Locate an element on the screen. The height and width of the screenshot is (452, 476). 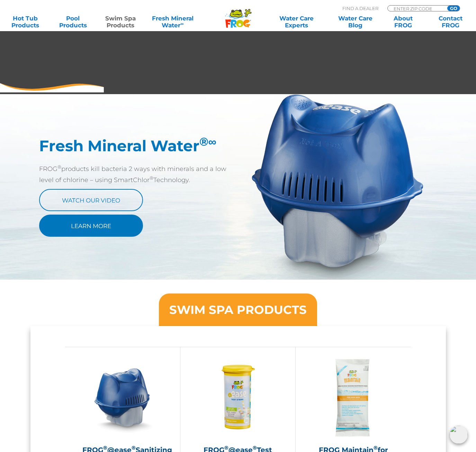
a: Swim SpaProducts is located at coordinates (121, 22).